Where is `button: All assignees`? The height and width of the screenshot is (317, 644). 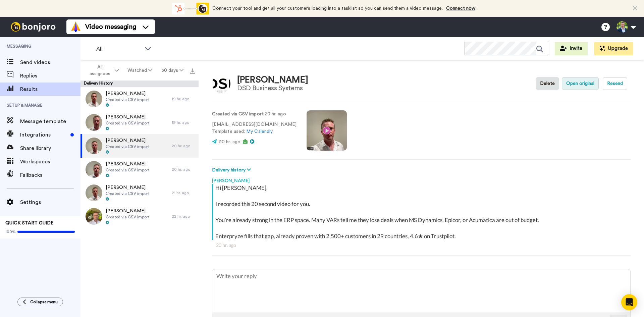 button: All assignees is located at coordinates (103, 70).